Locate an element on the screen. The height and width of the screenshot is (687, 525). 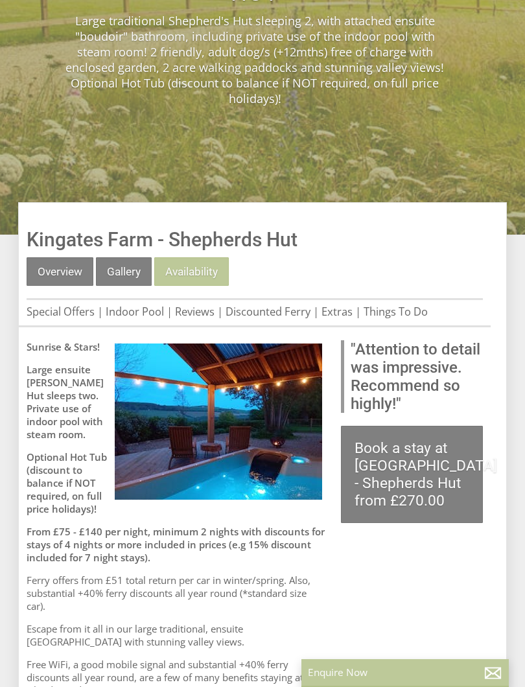
a: Kingates Farm - Shepherds Hut is located at coordinates (162, 239).